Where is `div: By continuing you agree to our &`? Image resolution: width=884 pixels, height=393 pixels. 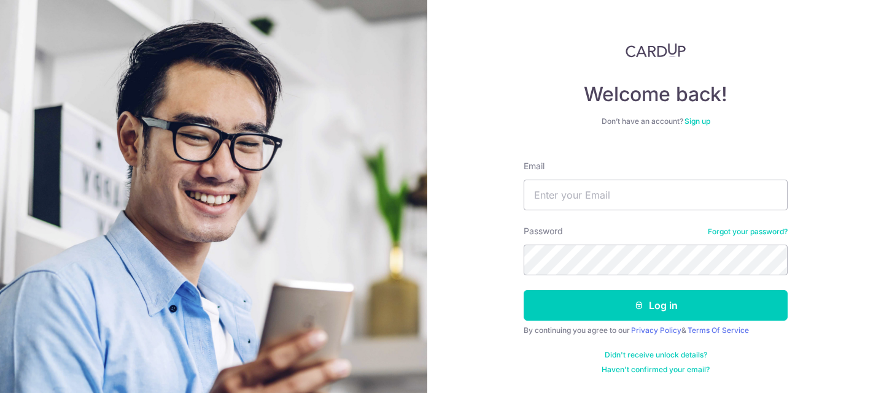
div: By continuing you agree to our & is located at coordinates (656, 331).